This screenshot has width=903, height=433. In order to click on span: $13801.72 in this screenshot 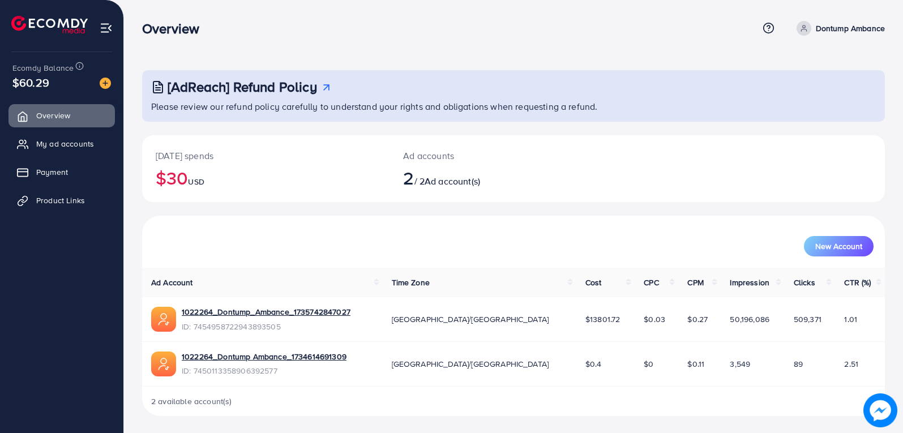, I will do `click(602, 319)`.